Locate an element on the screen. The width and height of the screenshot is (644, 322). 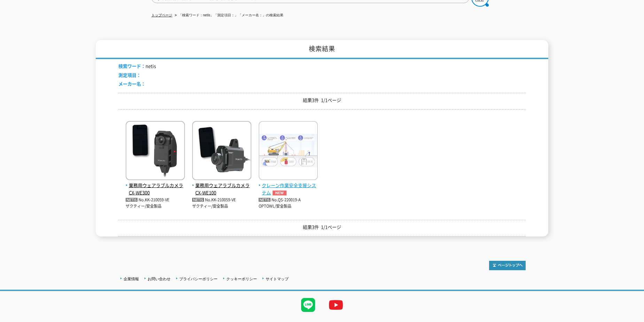
span: 測定項目： is located at coordinates (130, 75).